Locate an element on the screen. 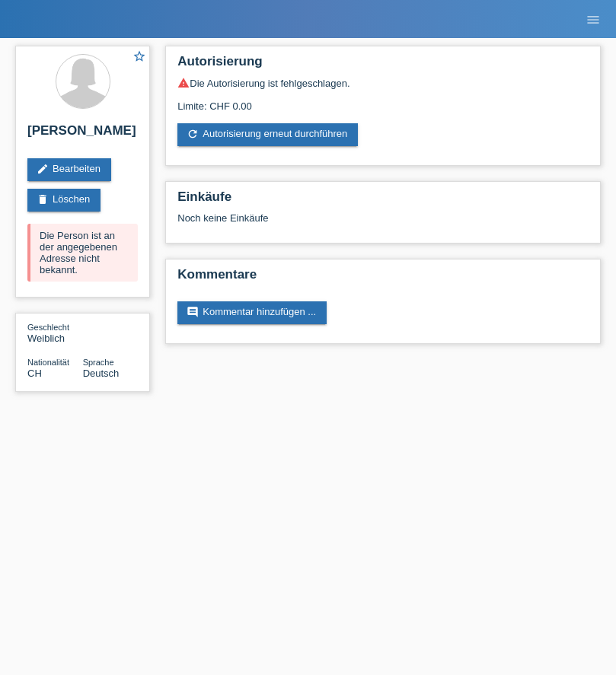 Image resolution: width=616 pixels, height=675 pixels. a: star_border is located at coordinates (139, 57).